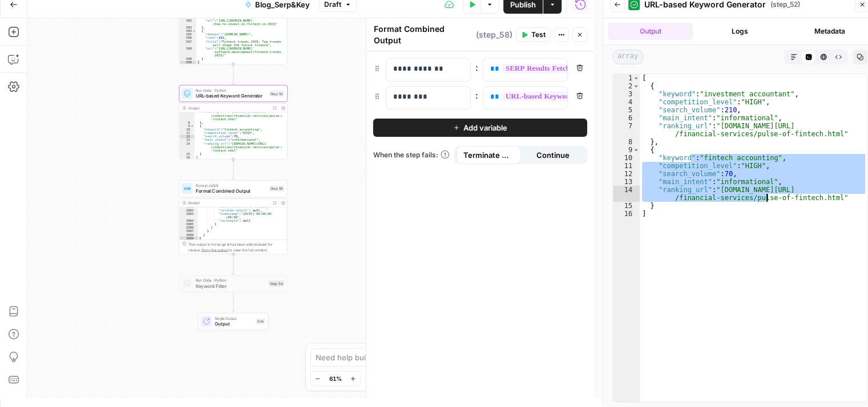 The image size is (868, 407). What do you see at coordinates (187, 22) in the screenshot?
I see `div: 582` at bounding box center [187, 22].